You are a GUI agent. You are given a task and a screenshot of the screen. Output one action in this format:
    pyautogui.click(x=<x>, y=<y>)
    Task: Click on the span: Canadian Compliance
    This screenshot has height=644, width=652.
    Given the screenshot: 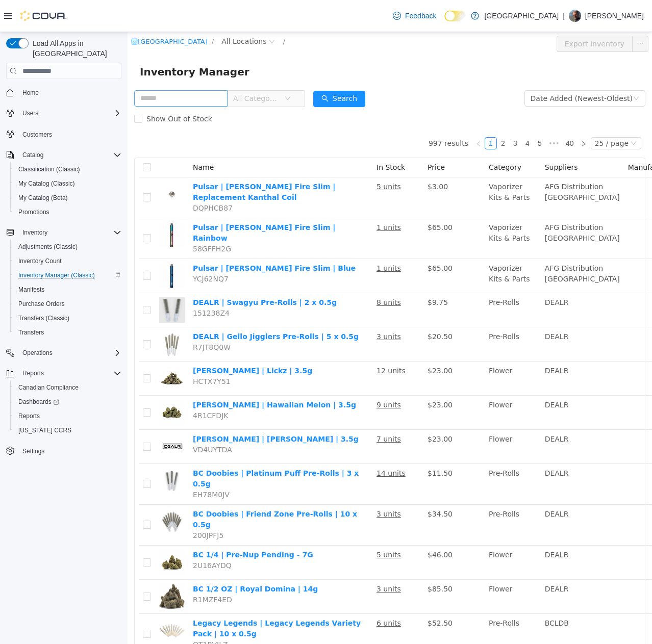 What is the action you would take?
    pyautogui.click(x=68, y=388)
    